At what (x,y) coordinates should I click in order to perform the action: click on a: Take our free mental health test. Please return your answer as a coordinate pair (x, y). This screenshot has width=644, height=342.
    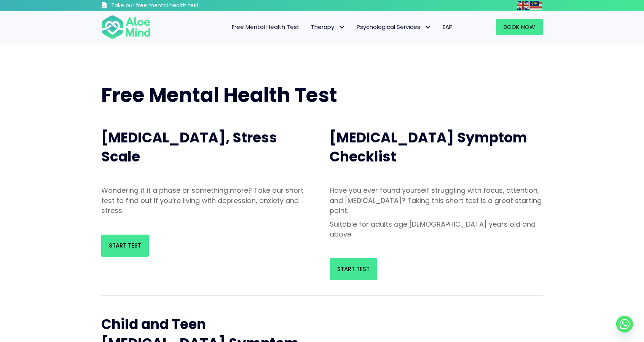
    Looking at the image, I should click on (170, 6).